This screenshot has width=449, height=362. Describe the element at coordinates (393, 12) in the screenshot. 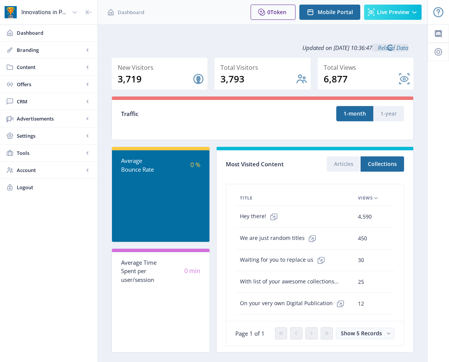

I see `button: Live Preview` at that location.